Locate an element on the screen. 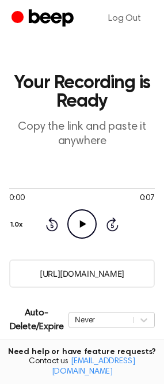  p: Auto-Delete/Expire is located at coordinates (36, 320).